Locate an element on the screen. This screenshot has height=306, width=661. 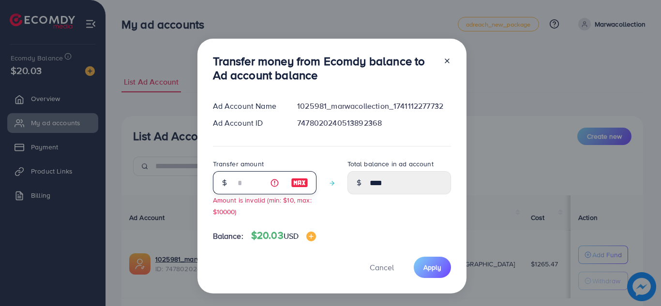
div: 7478020240513892368 is located at coordinates (374, 123).